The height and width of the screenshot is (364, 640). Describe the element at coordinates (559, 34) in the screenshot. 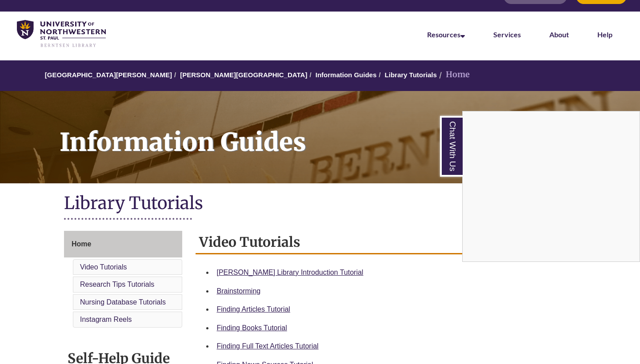

I see `a: About` at that location.